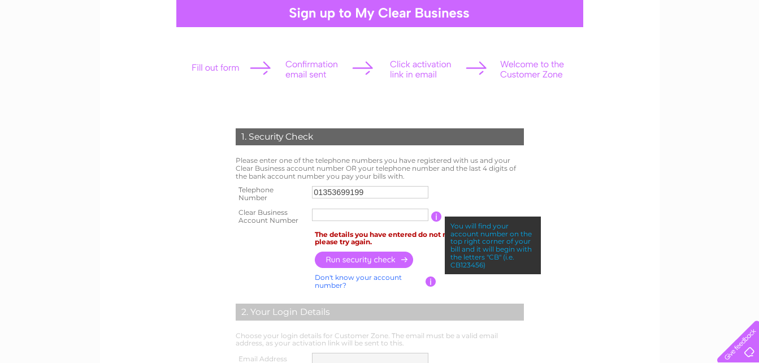 The height and width of the screenshot is (363, 759). I want to click on th: Clear Business Account Number, so click(271, 216).